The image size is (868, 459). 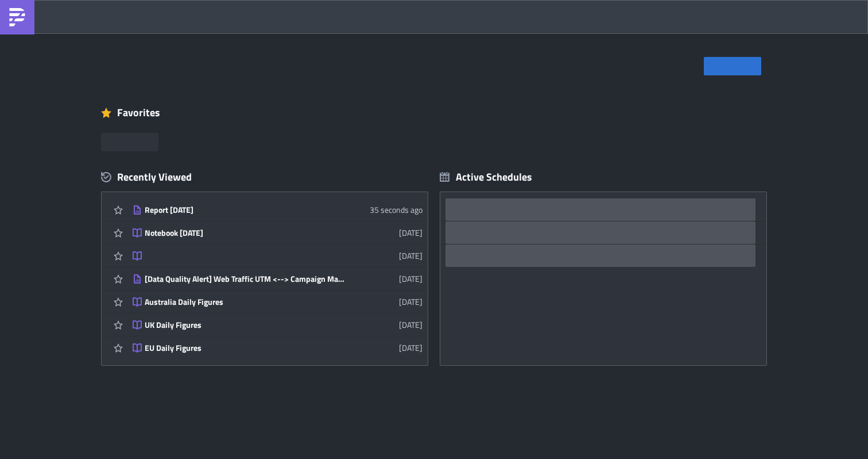 I want to click on time: 2025-09-19T10:56:49Z, so click(x=410, y=278).